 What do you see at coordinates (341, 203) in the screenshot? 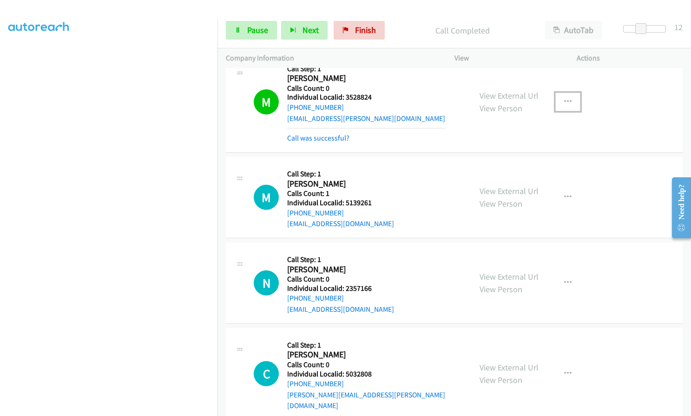
I see `h5: Individual Localid: 5139261` at bounding box center [341, 203].